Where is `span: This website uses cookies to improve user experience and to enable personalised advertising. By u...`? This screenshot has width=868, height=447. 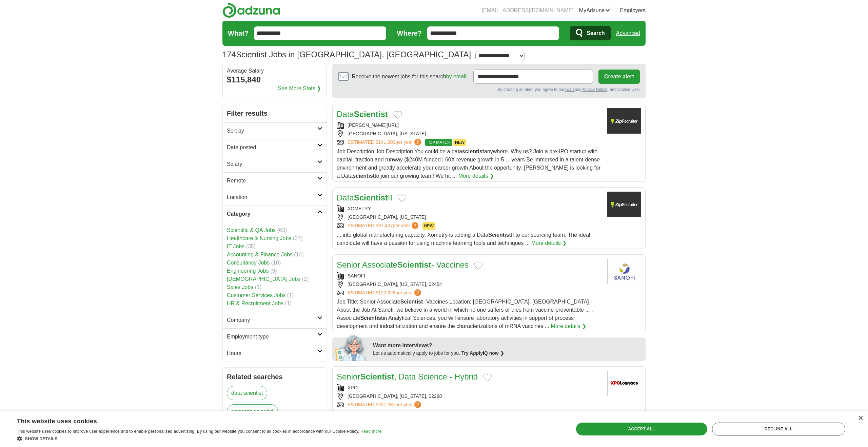 span: This website uses cookies to improve user experience and to enable personalised advertising. By u... is located at coordinates (188, 432).